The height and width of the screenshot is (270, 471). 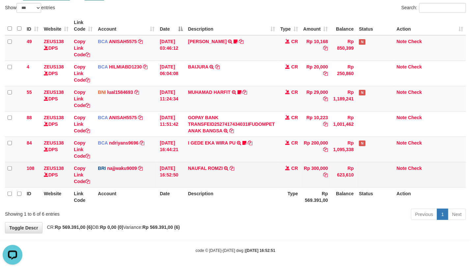 I want to click on td: Rp 250,860, so click(x=343, y=73).